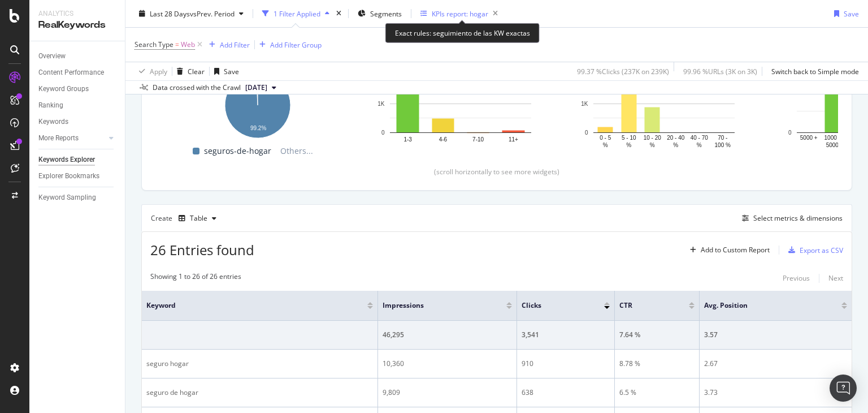 The height and width of the screenshot is (413, 868). Describe the element at coordinates (77, 25) in the screenshot. I see `div: RealKeywords` at that location.